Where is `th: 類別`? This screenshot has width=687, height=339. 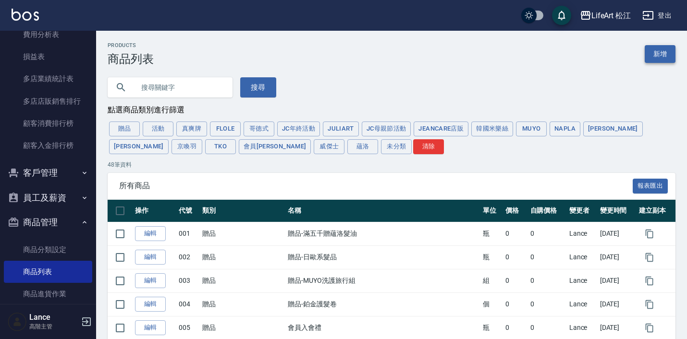
th: 類別 is located at coordinates (243, 211).